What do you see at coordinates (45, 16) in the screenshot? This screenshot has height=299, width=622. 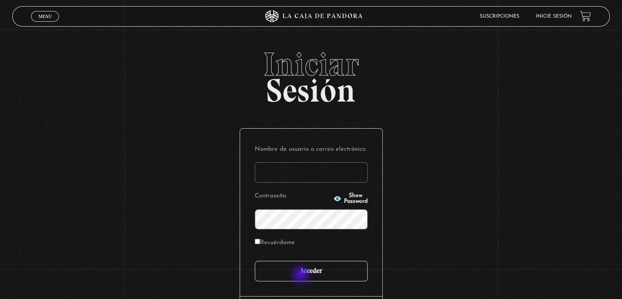 I see `span: Menu` at bounding box center [45, 16].